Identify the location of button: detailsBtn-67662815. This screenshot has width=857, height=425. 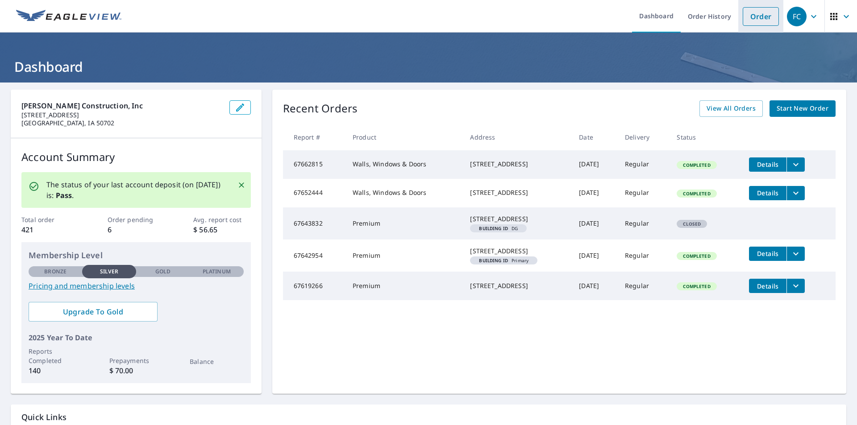
(768, 165).